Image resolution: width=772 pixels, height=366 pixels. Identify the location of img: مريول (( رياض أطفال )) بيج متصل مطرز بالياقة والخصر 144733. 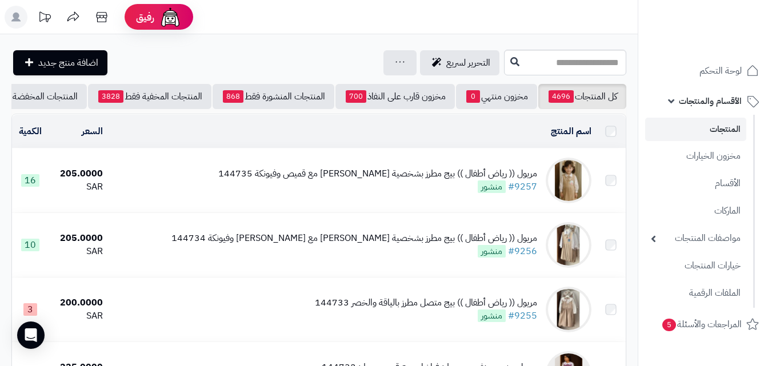
(568, 310).